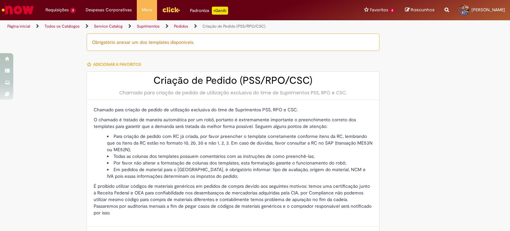 This screenshot has height=231, width=510. Describe the element at coordinates (420, 10) in the screenshot. I see `a: Rascunhos` at that location.